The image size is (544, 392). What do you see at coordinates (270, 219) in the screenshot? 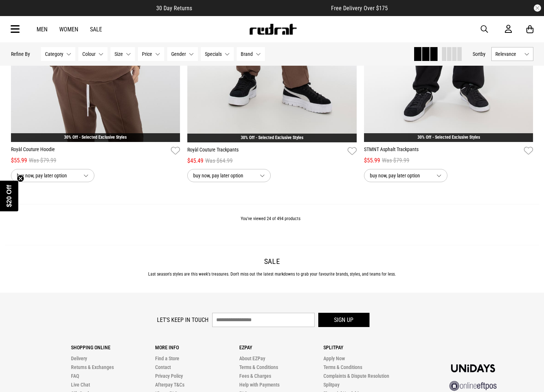
I see `span: You've viewed 24 of 494 products` at bounding box center [270, 219].